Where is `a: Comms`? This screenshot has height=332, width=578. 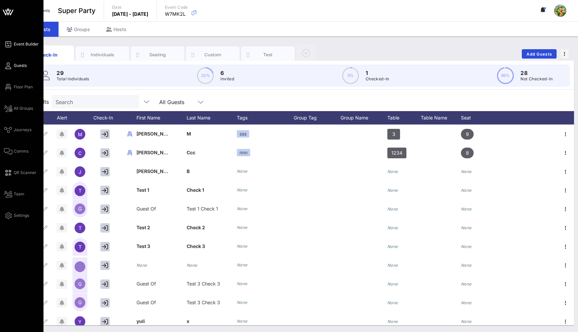 a: Comms is located at coordinates (16, 151).